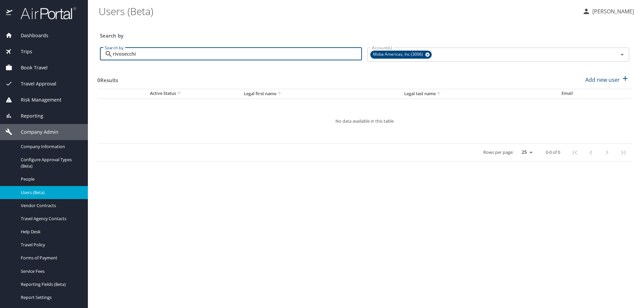  Describe the element at coordinates (364, 125) in the screenshot. I see `table: User Search Table` at that location.